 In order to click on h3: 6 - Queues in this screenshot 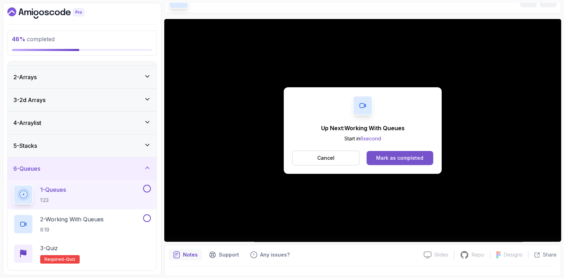, I will do `click(27, 169)`.